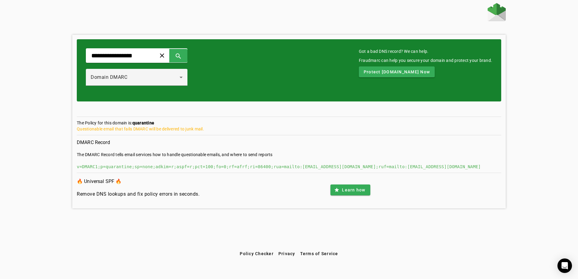 This screenshot has width=578, height=279. What do you see at coordinates (319, 254) in the screenshot?
I see `button: Terms of Service` at bounding box center [319, 254].